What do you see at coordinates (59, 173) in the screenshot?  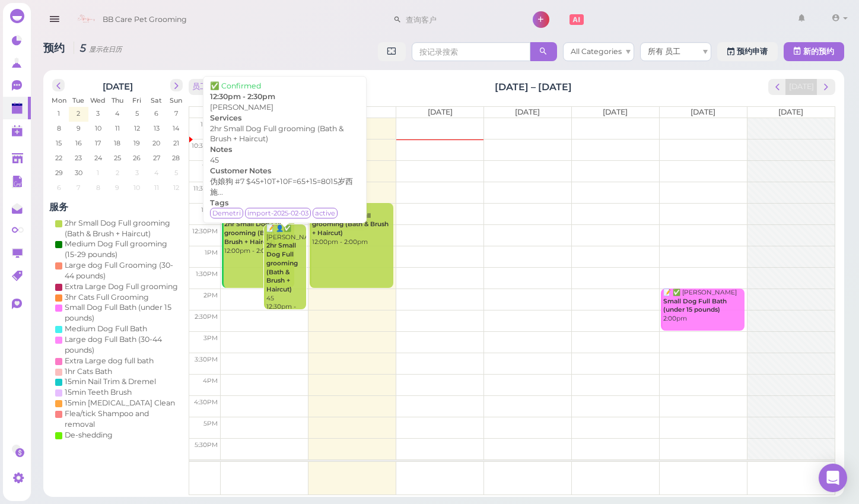 I see `span: 29` at bounding box center [59, 173].